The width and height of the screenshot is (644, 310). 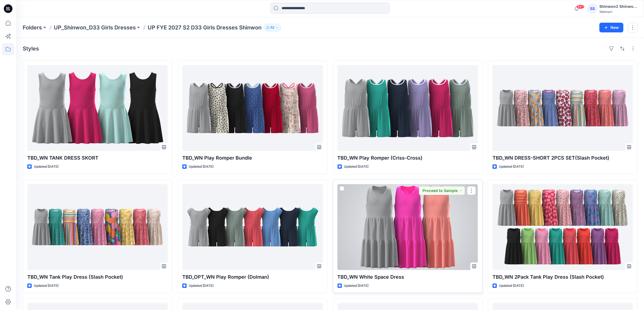 I want to click on p: TBD_WN DRESS-SHORT 2PCS SET(Slash Pocket), so click(x=562, y=158).